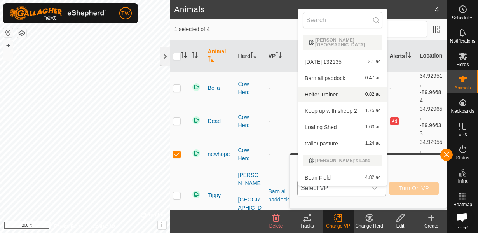 Image resolution: width=478 pixels, height=233 pixels. What do you see at coordinates (373, 178) in the screenshot?
I see `span: 4.82 ac` at bounding box center [373, 178].